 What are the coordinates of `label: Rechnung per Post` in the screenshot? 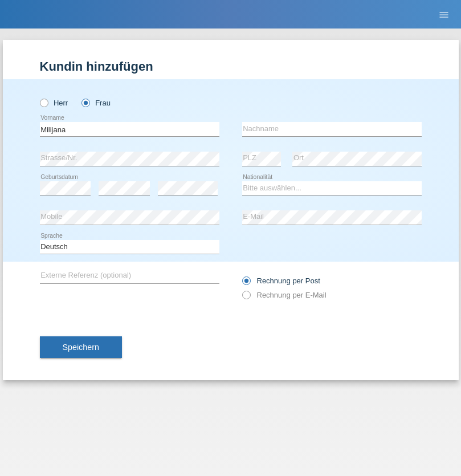 It's located at (281, 280).